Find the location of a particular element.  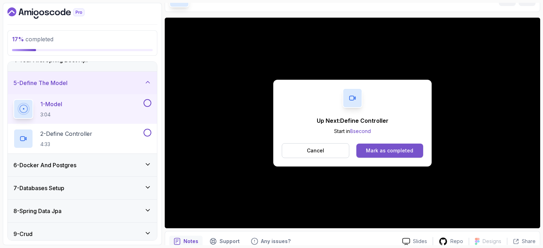

p: Slides is located at coordinates (420, 242).